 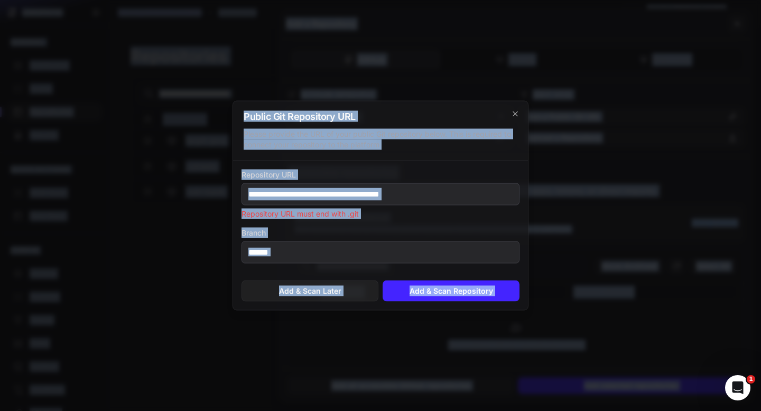 What do you see at coordinates (381, 214) in the screenshot?
I see `span: Repository URL must end with .git` at bounding box center [381, 214].